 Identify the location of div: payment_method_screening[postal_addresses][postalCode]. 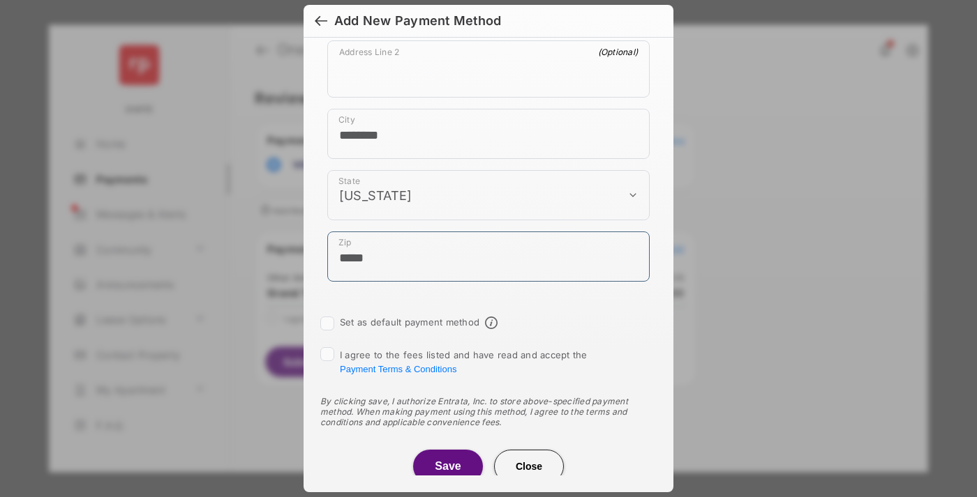
(488, 257).